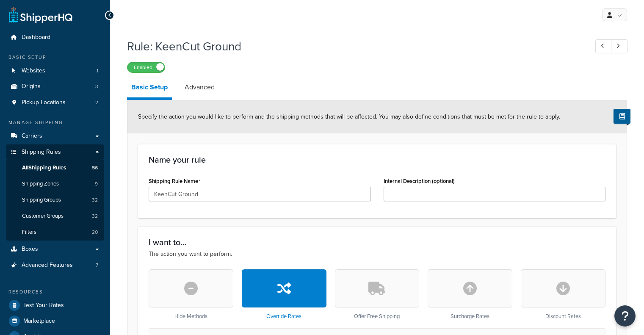 This screenshot has width=644, height=335. What do you see at coordinates (55, 184) in the screenshot?
I see `li: Shipping Zones` at bounding box center [55, 184].